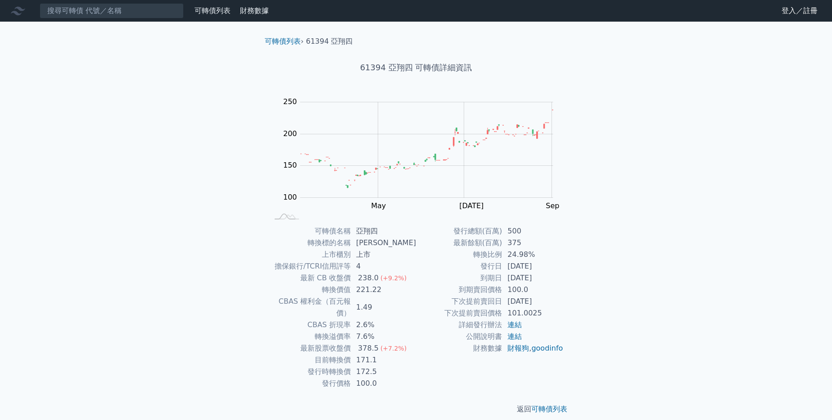  I want to click on td: 轉換比例, so click(459, 254).